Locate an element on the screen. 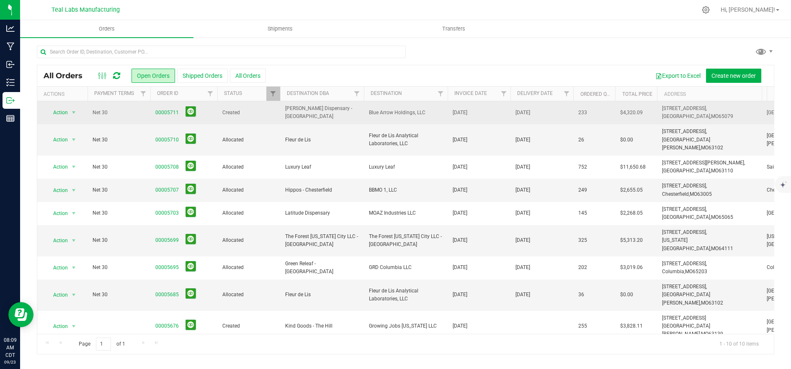  span: Luxury Leaf is located at coordinates (322, 167).